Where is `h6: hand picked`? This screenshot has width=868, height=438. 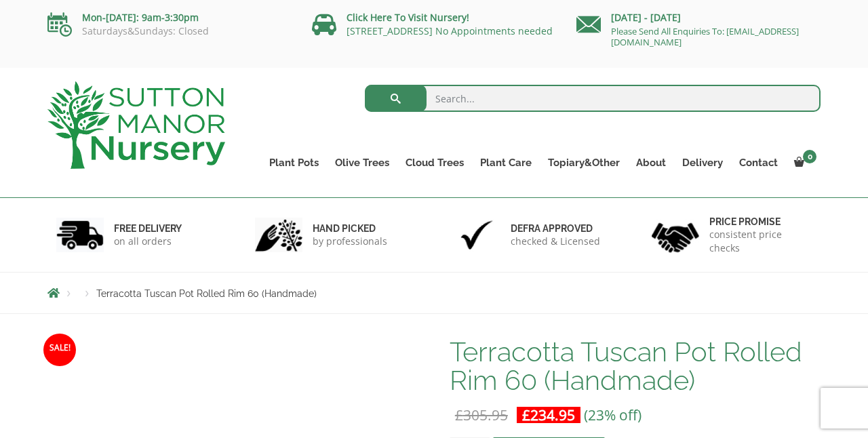
h6: hand picked is located at coordinates (350, 229).